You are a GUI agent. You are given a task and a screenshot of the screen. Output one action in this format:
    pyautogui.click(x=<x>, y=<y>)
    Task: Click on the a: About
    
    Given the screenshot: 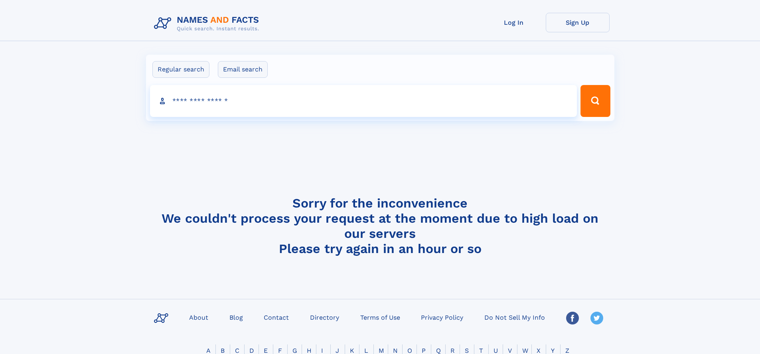 What is the action you would take?
    pyautogui.click(x=199, y=317)
    